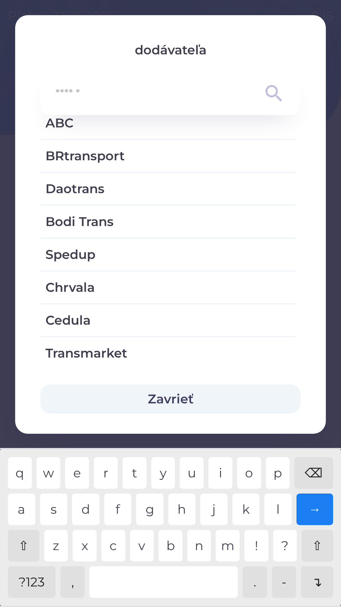  Describe the element at coordinates (168, 287) in the screenshot. I see `div: Chrvala` at that location.